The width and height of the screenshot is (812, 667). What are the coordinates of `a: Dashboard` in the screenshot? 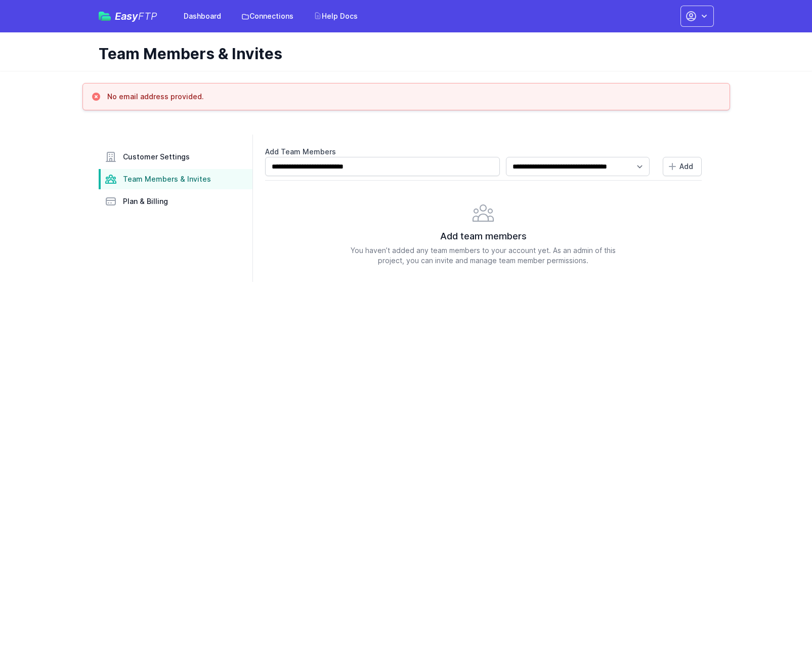 It's located at (202, 16).